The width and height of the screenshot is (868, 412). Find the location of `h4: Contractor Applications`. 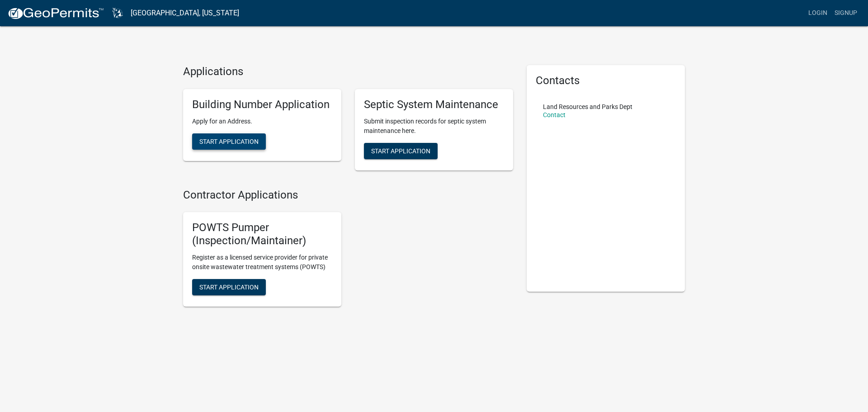

h4: Contractor Applications is located at coordinates (348, 195).